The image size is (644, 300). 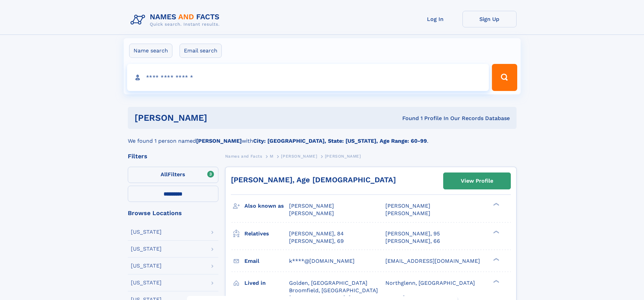 What do you see at coordinates (151, 51) in the screenshot?
I see `label: Name search` at bounding box center [151, 51].